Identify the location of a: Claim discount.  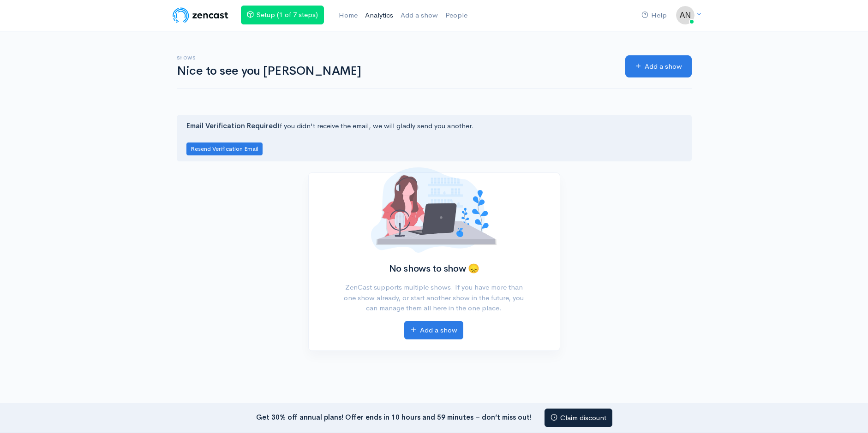
(579, 418).